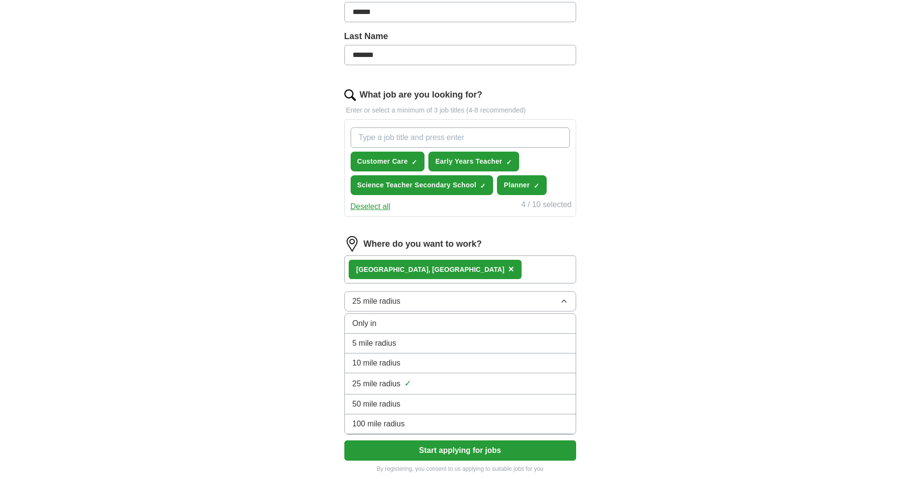 This screenshot has width=920, height=479. Describe the element at coordinates (460, 301) in the screenshot. I see `button: 25 mile radius` at that location.